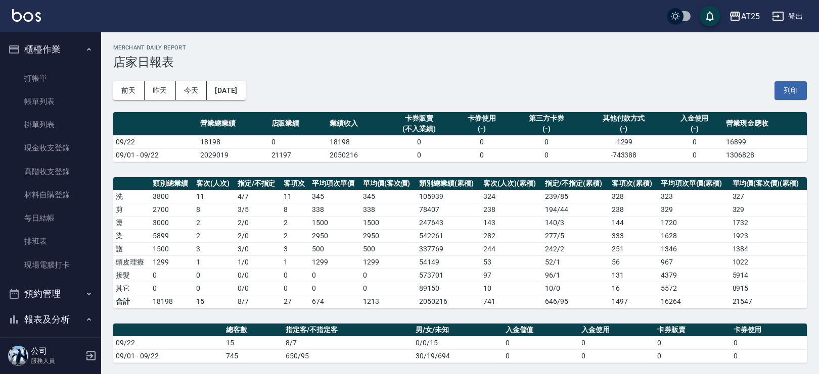 This screenshot has width=819, height=374. Describe the element at coordinates (460, 62) in the screenshot. I see `h3: 店家日報表` at that location.